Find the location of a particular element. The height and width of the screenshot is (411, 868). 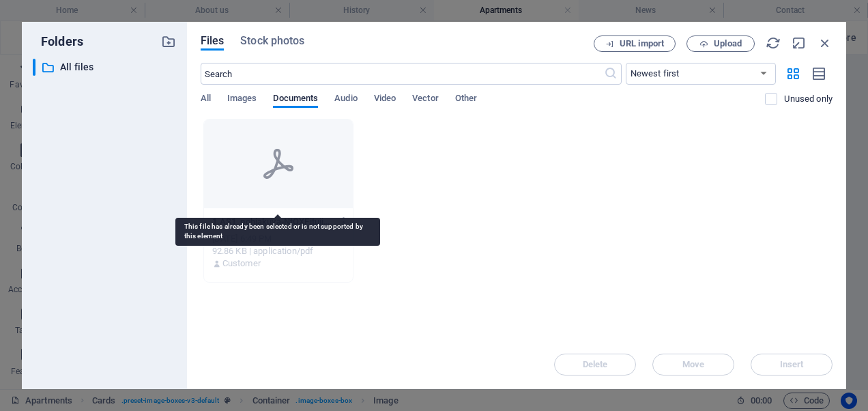

span: Audio is located at coordinates (345, 100).